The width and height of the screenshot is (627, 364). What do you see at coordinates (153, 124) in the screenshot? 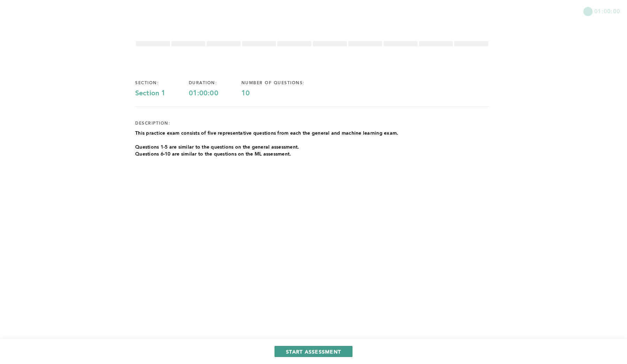
I see `div: description:` at bounding box center [153, 124].